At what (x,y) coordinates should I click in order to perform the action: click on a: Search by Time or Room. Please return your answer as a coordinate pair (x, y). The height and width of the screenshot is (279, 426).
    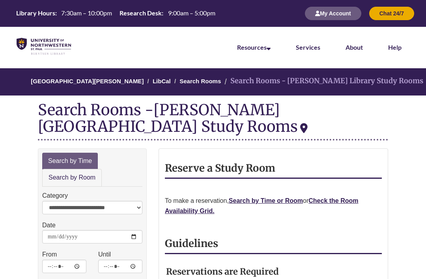
    Looking at the image, I should click on (266, 200).